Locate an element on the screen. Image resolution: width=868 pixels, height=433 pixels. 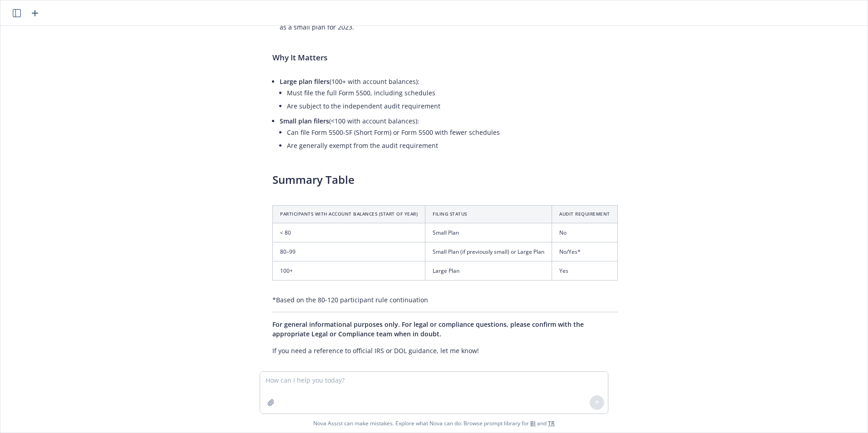
p: *Based on the 80-120 participant rule continuation is located at coordinates (445, 299).